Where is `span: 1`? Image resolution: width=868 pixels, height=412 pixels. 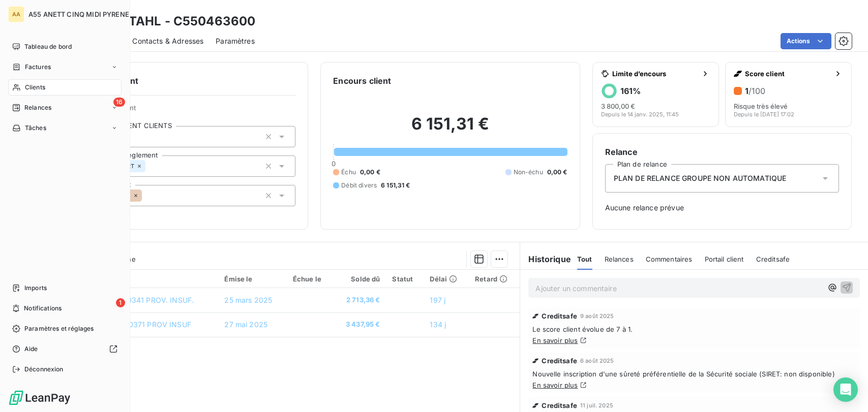 span: 1 is located at coordinates (120, 303).